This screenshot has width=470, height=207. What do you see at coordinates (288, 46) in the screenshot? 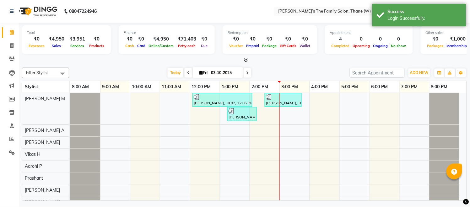
I see `span: Gift Cards` at bounding box center [288, 46].